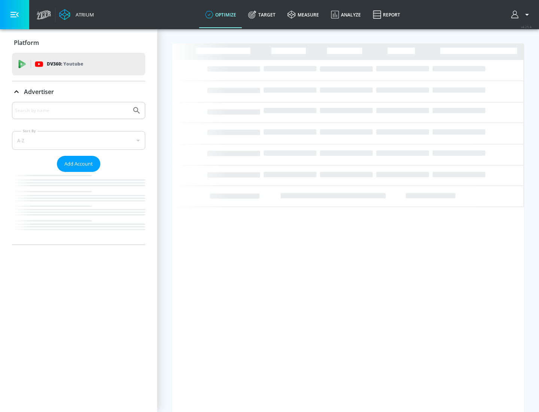  What do you see at coordinates (526, 27) in the screenshot?
I see `span: v 4.25.4` at bounding box center [526, 27].